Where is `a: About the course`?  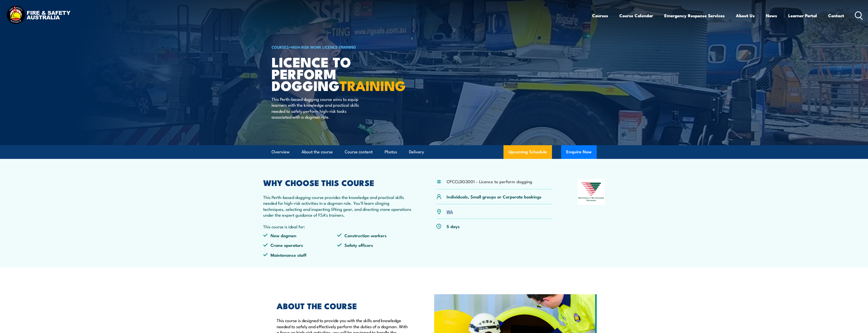 a: About the course is located at coordinates (317, 152).